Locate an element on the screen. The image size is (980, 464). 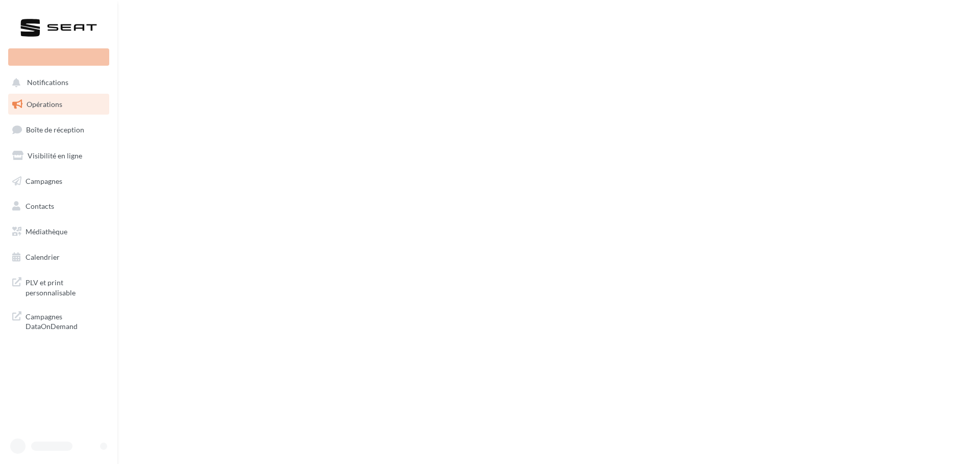
a: Visibilité en ligne is located at coordinates (59, 156).